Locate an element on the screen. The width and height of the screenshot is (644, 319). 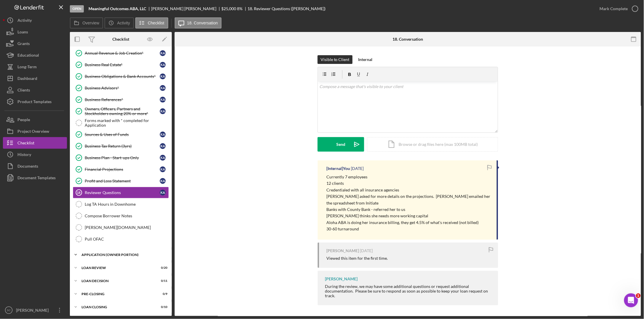
a: Clients is located at coordinates (35, 90).